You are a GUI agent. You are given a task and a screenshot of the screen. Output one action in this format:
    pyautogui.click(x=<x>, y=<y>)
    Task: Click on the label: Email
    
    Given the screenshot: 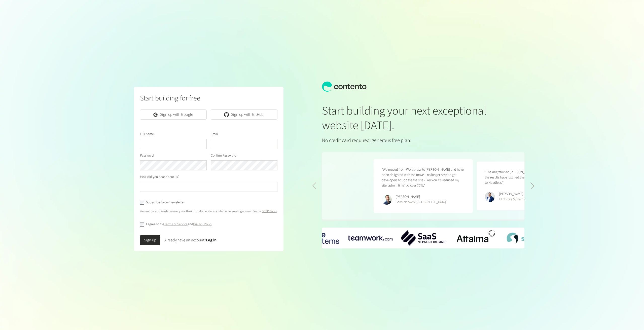 What is the action you would take?
    pyautogui.click(x=214, y=134)
    